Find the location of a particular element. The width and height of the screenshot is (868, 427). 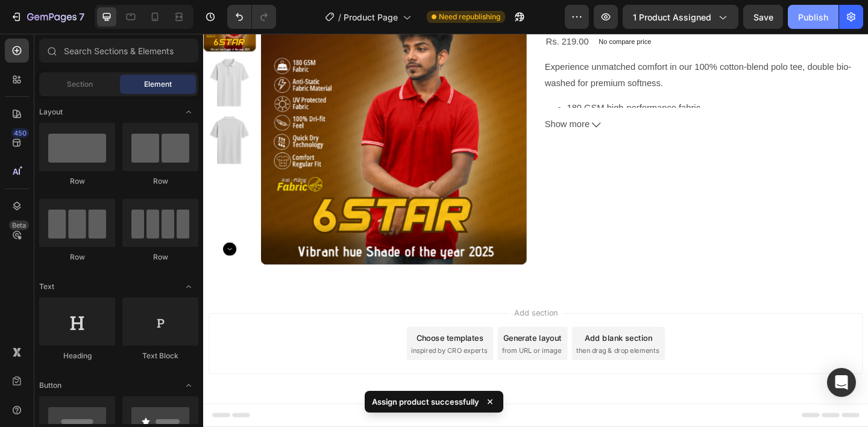

span: Text is located at coordinates (47, 286).